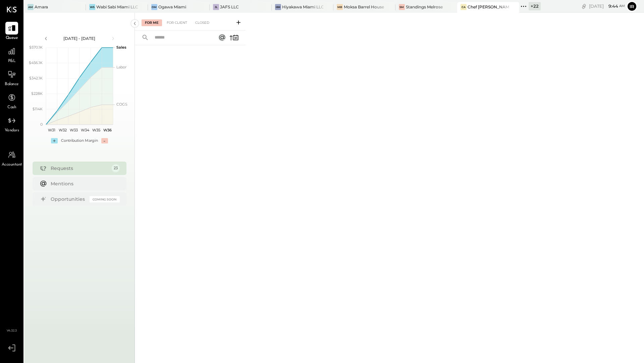 The width and height of the screenshot is (644, 363). I want to click on div: Requests, so click(80, 169).